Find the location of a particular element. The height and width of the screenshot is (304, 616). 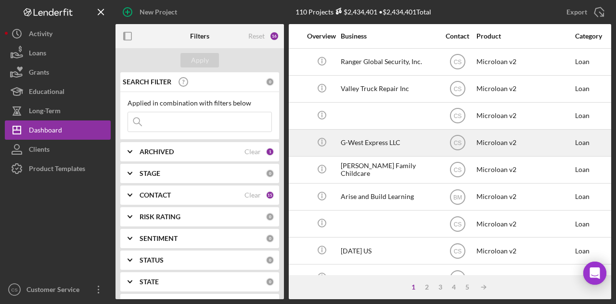

button: Educational is located at coordinates (58, 91).